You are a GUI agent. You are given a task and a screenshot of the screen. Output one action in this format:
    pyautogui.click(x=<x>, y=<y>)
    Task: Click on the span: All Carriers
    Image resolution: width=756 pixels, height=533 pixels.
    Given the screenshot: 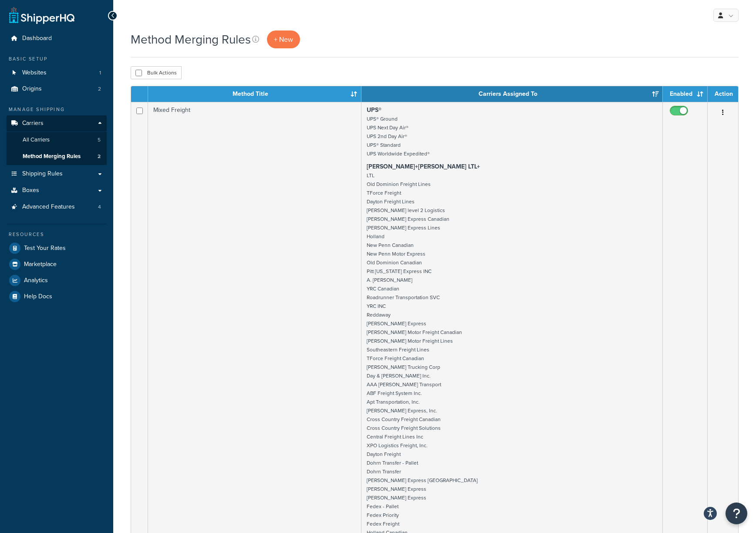 What is the action you would take?
    pyautogui.click(x=36, y=140)
    